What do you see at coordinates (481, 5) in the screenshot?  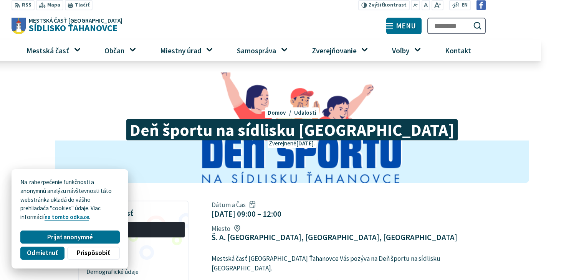 I see `img: Prejsť na Facebook stránku` at bounding box center [481, 5].